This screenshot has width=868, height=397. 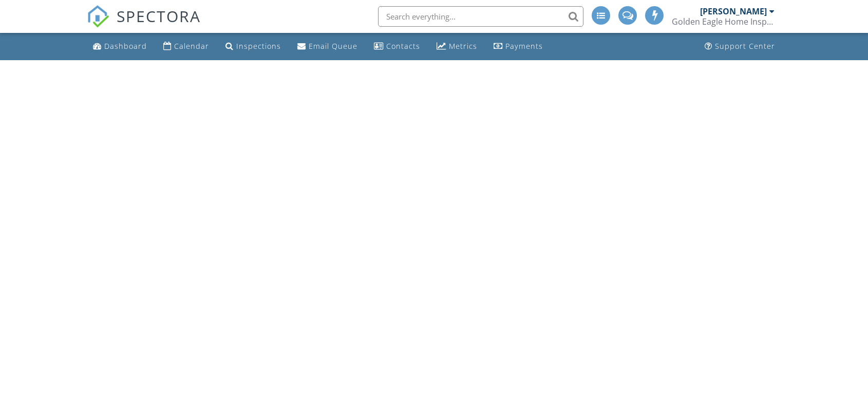 What do you see at coordinates (740, 46) in the screenshot?
I see `a: Support Center` at bounding box center [740, 46].